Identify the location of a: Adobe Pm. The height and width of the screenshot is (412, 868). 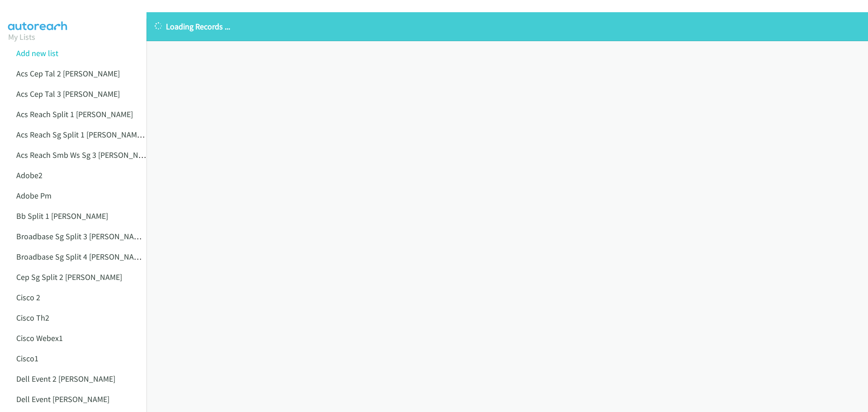
(34, 195).